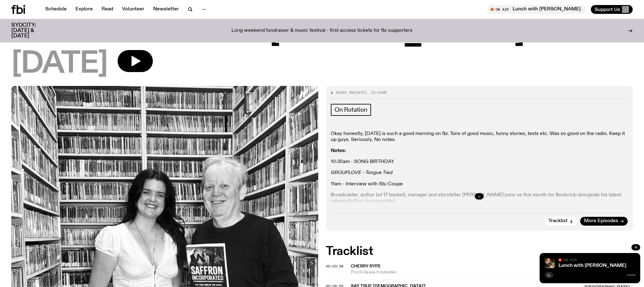  Describe the element at coordinates (464, 272) in the screenshot. I see `span: Porch (leave it outside)` at that location.